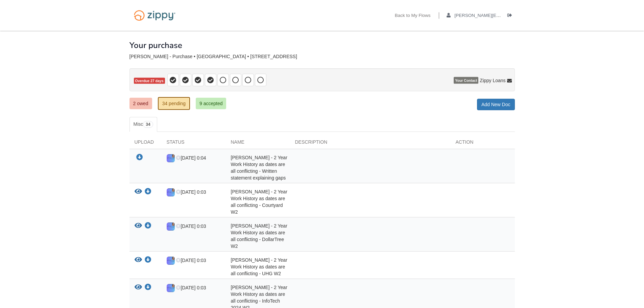 The width and height of the screenshot is (644, 308). Describe the element at coordinates (148, 260) in the screenshot. I see `a: Download Sarah Nolan - 2 Year Work History as dates are all conflicting - UHG W2` at that location.